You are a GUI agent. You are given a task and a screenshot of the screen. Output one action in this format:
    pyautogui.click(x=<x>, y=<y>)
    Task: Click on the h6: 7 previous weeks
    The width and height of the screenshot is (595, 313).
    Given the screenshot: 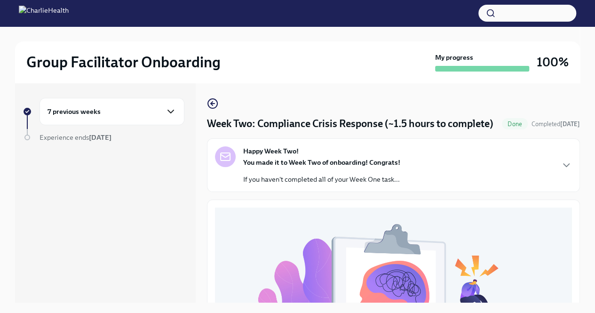 What is the action you would take?
    pyautogui.click(x=74, y=111)
    